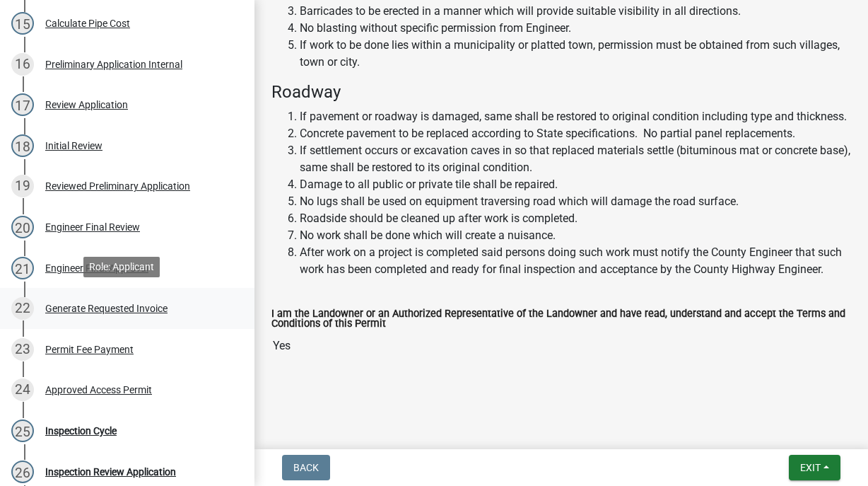  I want to click on div: Approved Access Permit, so click(99, 390).